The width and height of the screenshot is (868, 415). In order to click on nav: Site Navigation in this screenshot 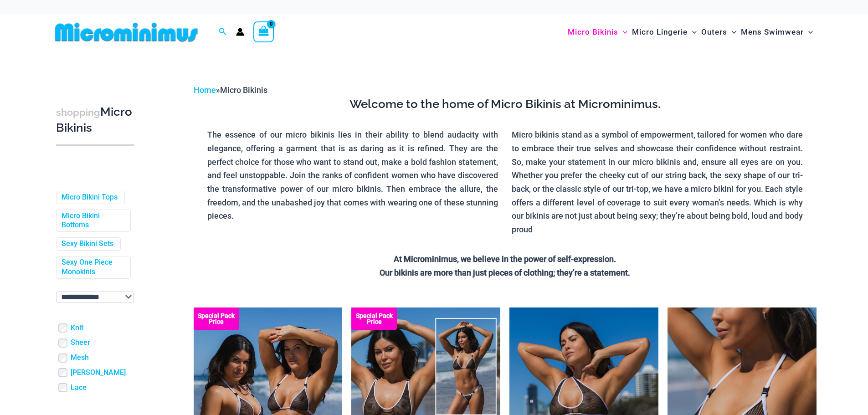, I will do `click(690, 32)`.